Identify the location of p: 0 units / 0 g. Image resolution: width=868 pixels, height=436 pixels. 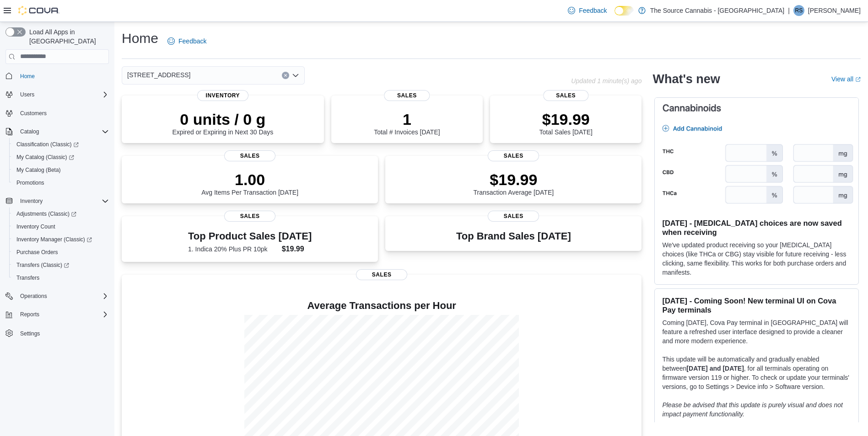
(222, 119).